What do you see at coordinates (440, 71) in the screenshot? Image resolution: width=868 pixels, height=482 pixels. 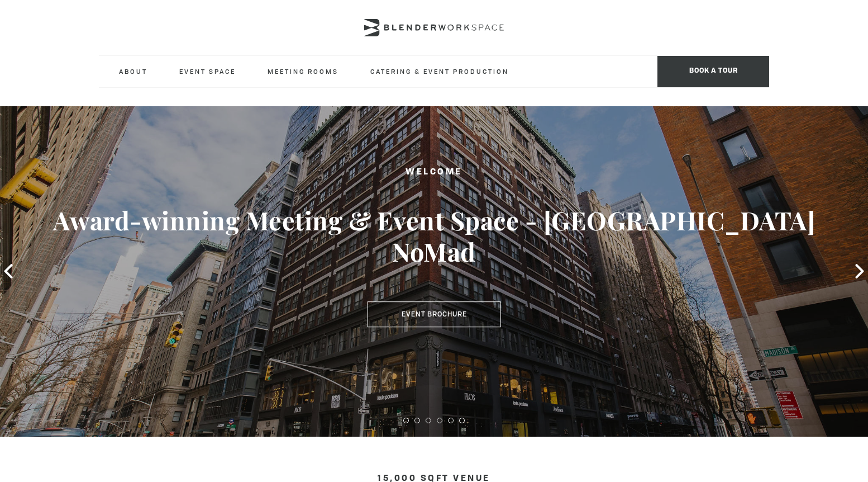 I see `a: Catering & Event Production` at bounding box center [440, 71].